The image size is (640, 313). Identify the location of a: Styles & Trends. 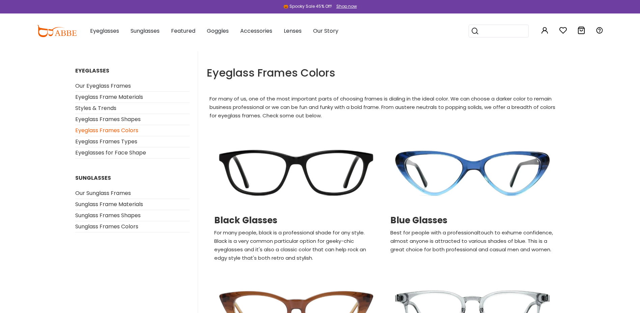
(96, 108).